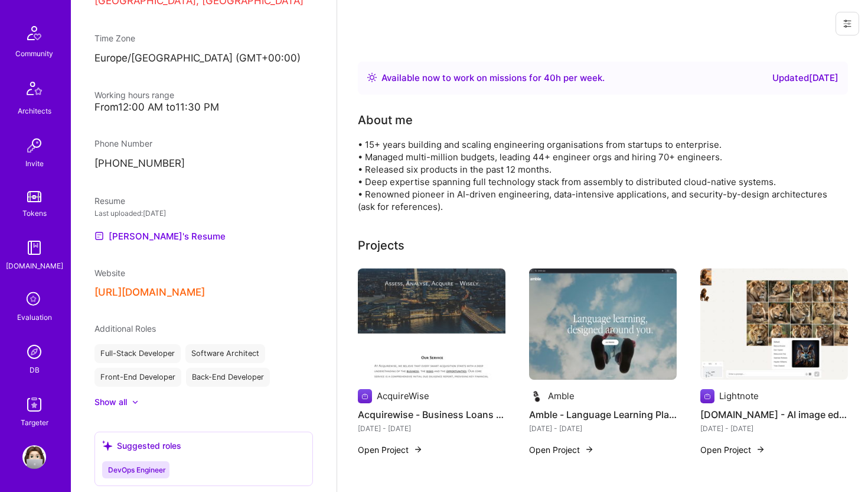 The height and width of the screenshot is (492, 868). What do you see at coordinates (107, 445) in the screenshot?
I see `i: icon SuggestedTeams` at bounding box center [107, 445].